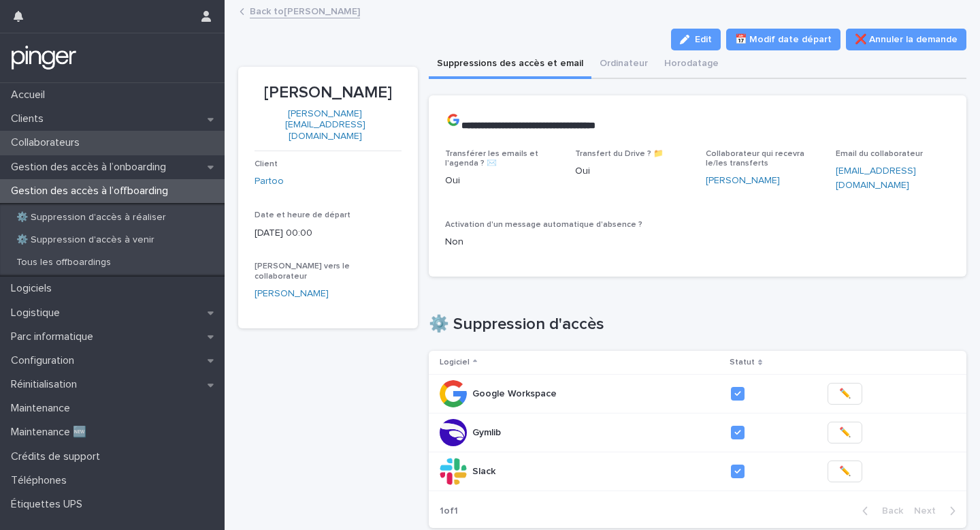 The height and width of the screenshot is (530, 980). What do you see at coordinates (703, 40) in the screenshot?
I see `span: Edit` at bounding box center [703, 40].